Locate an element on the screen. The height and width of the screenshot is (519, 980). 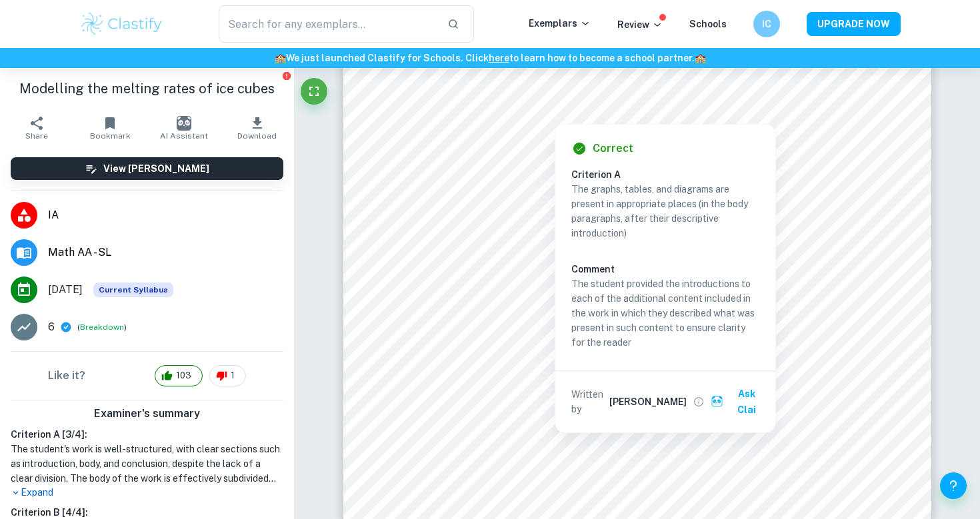
button: Breakdown is located at coordinates (102, 327).